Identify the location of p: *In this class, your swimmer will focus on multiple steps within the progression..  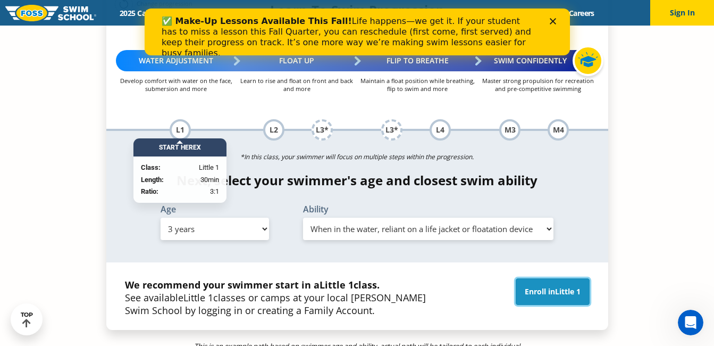
(357, 157).